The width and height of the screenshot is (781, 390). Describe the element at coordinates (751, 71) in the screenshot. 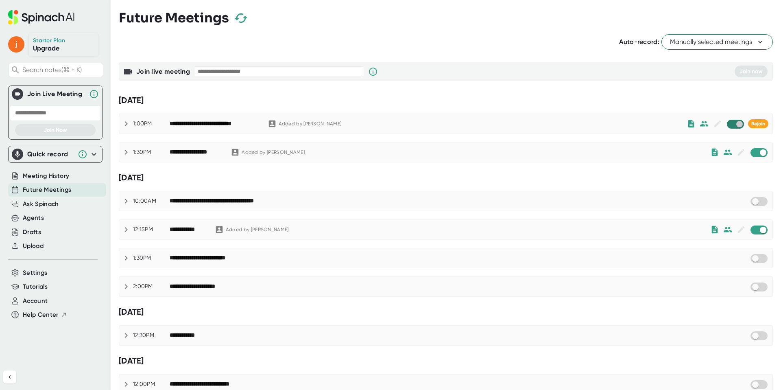

I see `span: Join now` at that location.